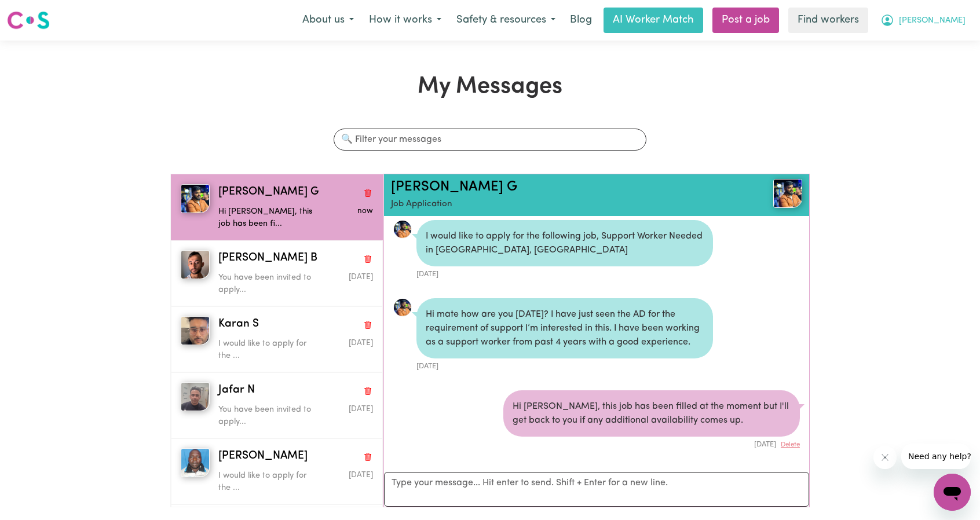  Describe the element at coordinates (29, 20) in the screenshot. I see `img: Careseekers logo` at that location.